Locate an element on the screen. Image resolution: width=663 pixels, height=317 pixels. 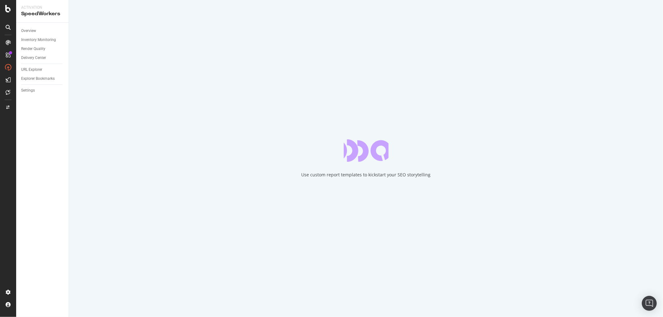
div: Activation is located at coordinates (42, 7).